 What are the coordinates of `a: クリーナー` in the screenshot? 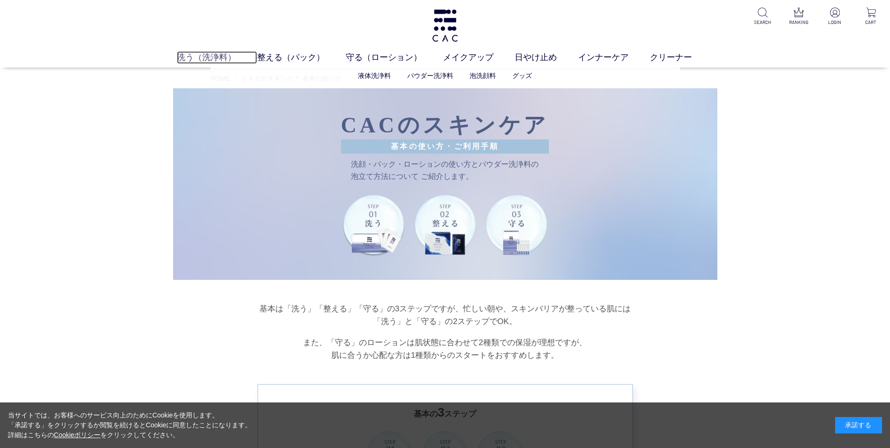 It's located at (681, 57).